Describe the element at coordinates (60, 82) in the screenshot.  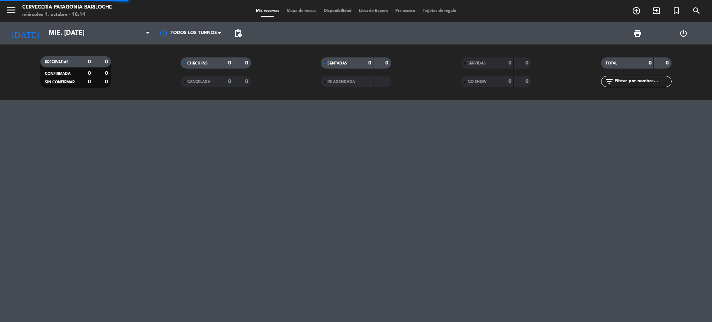
I see `span: SIN CONFIRMAR` at that location.